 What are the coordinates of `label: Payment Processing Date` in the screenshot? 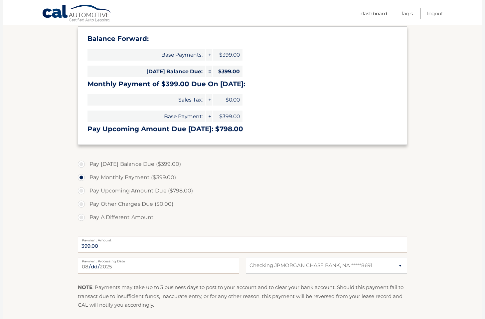 It's located at (159, 260).